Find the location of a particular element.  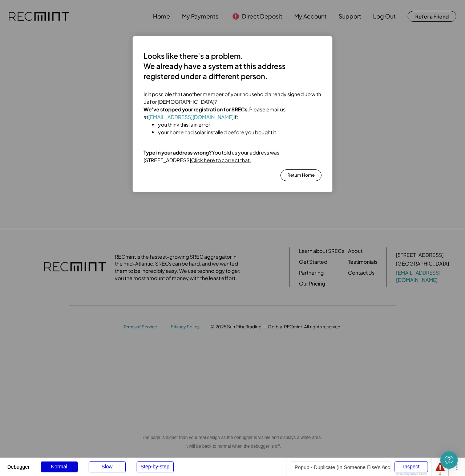

div: Open Intercom Messenger is located at coordinates (449, 460).